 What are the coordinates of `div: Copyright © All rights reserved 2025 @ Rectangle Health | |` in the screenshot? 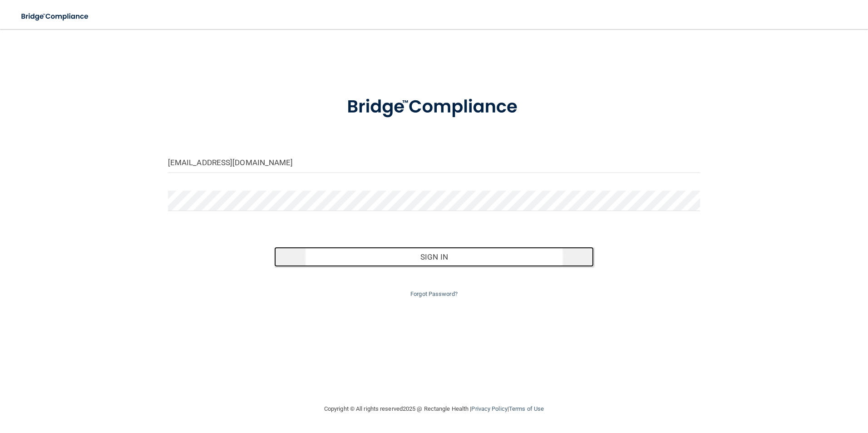 It's located at (434, 409).